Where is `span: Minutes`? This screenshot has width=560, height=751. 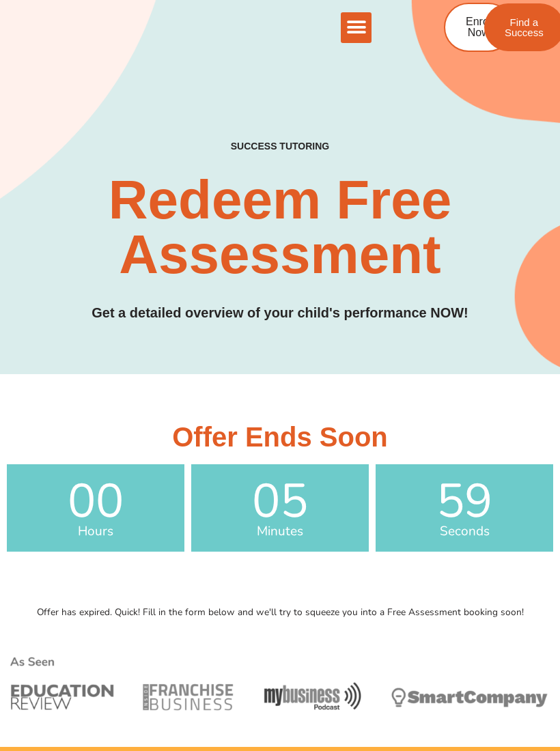 span: Minutes is located at coordinates (280, 531).